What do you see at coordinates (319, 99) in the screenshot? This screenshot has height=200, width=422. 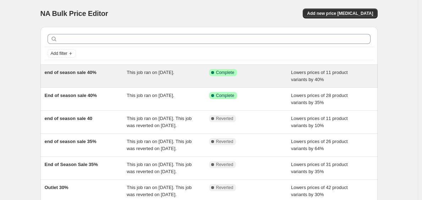 I see `span: Lowers prices of 28 product variants by 35%` at bounding box center [319, 99].